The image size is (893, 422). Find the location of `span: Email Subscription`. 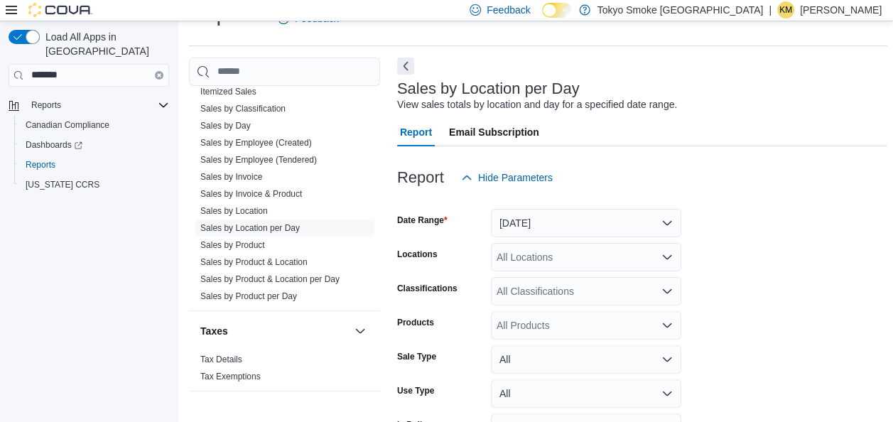

span: Email Subscription is located at coordinates (494, 132).